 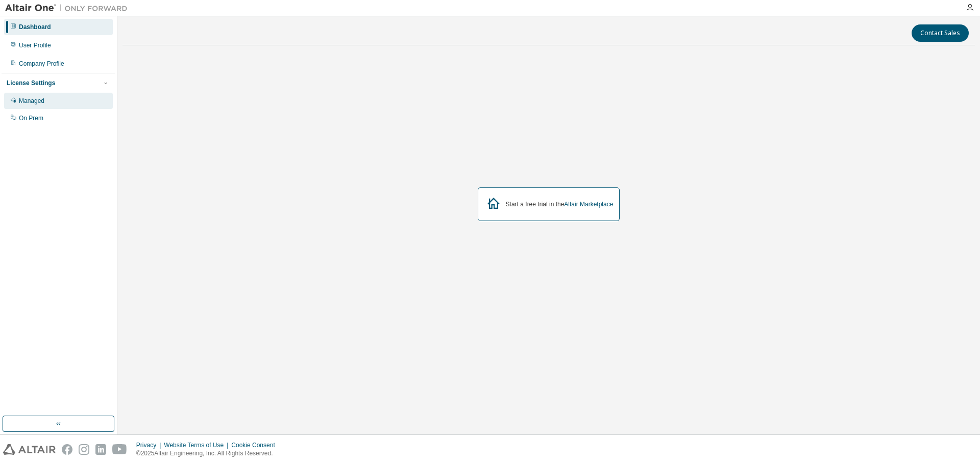 I want to click on a: Altair Marketplace, so click(x=588, y=205).